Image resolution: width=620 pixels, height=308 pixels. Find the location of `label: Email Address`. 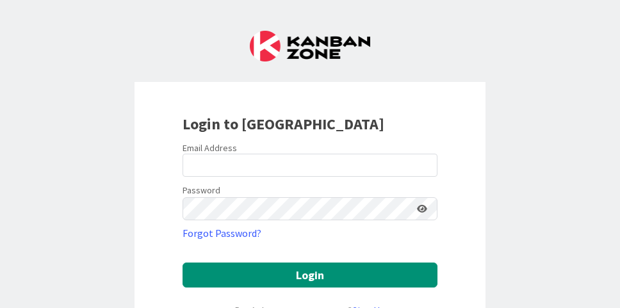

label: Email Address is located at coordinates (209, 148).